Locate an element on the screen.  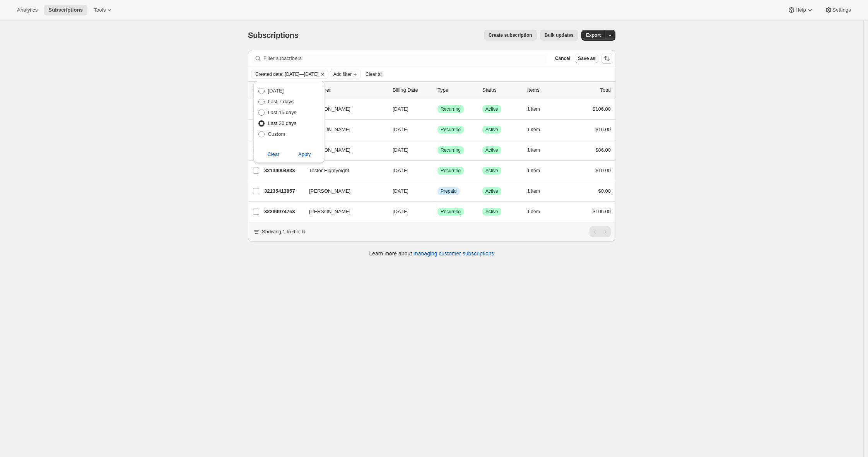
button: Sort the results is located at coordinates (607, 59).